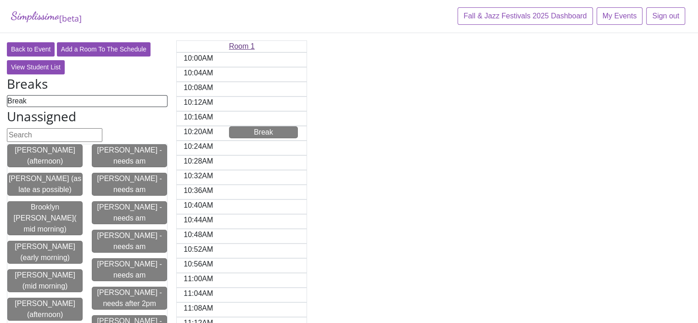 This screenshot has width=698, height=323. What do you see at coordinates (55, 135) in the screenshot?
I see `input: Search` at bounding box center [55, 135].